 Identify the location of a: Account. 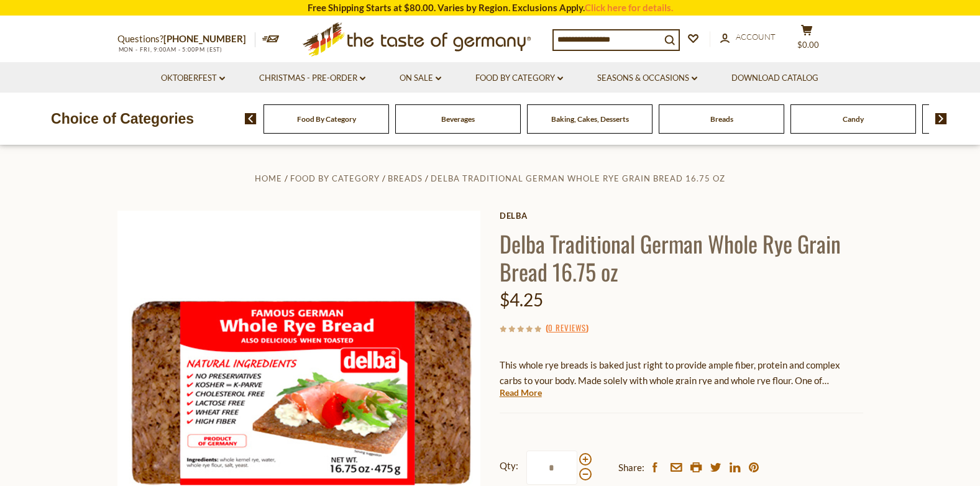
(747, 37).